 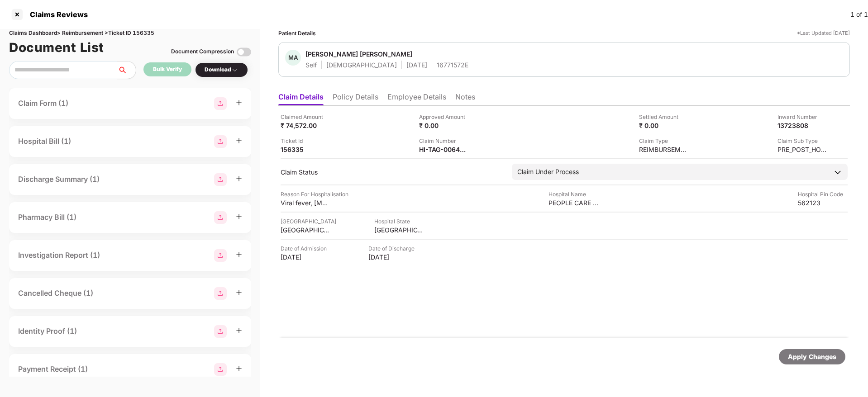 What do you see at coordinates (812, 357) in the screenshot?
I see `div: Apply Changes` at bounding box center [812, 357].